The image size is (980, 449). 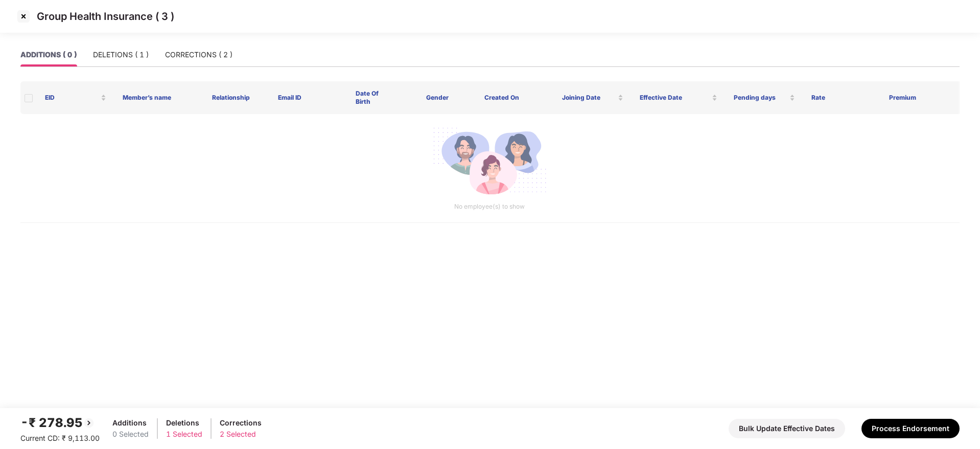 I want to click on th: Pending days, so click(x=764, y=97).